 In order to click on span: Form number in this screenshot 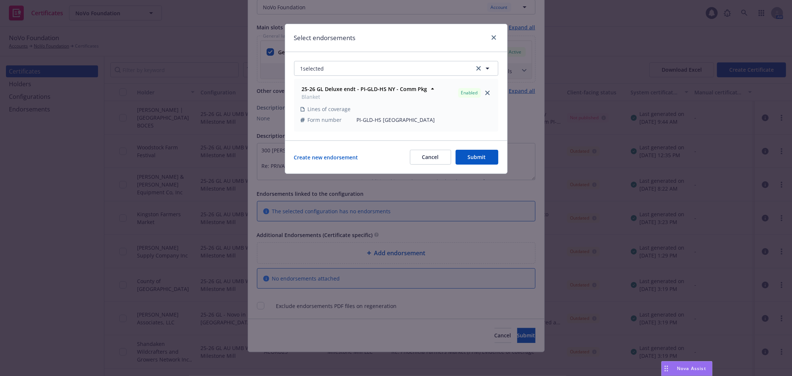, I will do `click(325, 120)`.